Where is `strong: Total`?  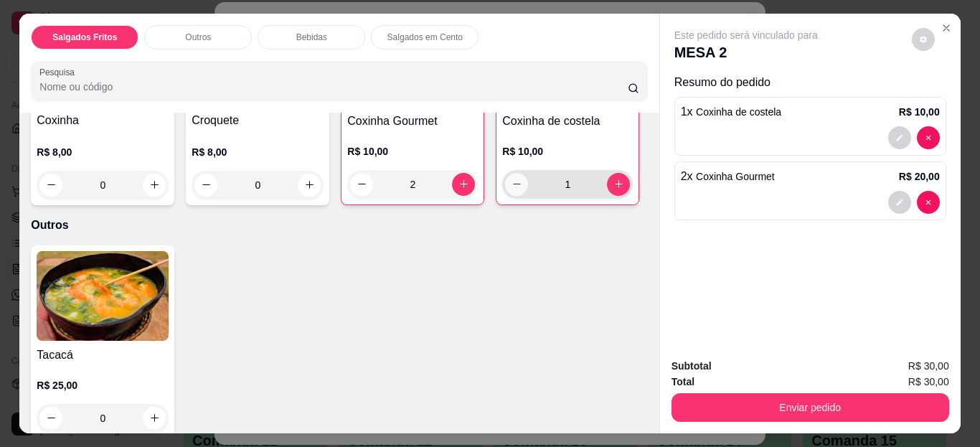 strong: Total is located at coordinates (683, 382).